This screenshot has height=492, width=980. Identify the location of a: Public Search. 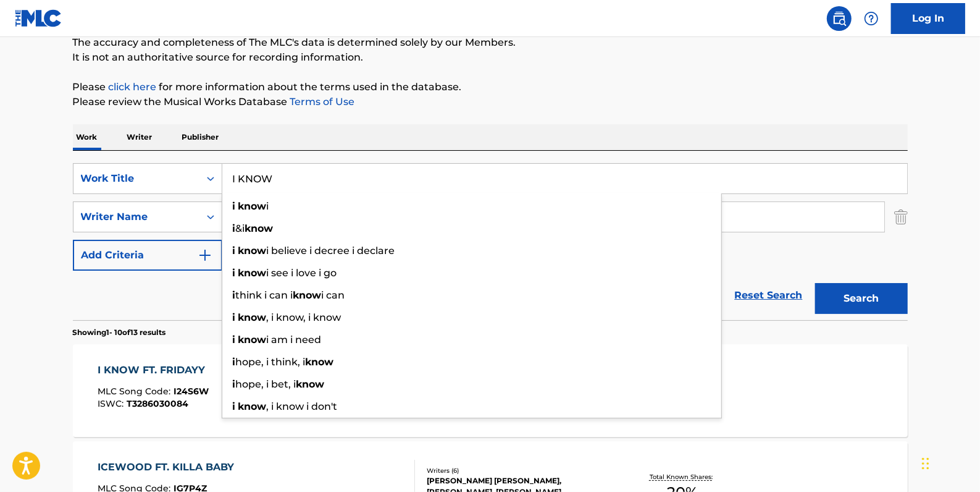
(839, 19).